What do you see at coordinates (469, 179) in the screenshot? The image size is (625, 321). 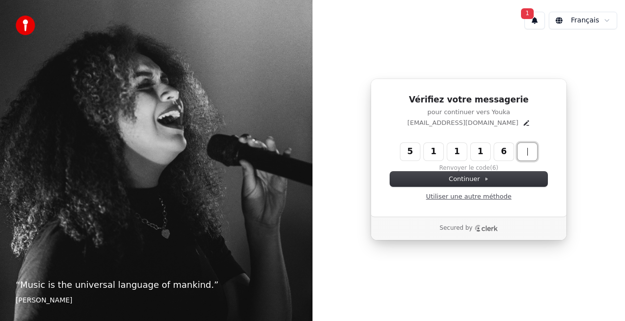 I see `span: Continuer` at bounding box center [469, 179].